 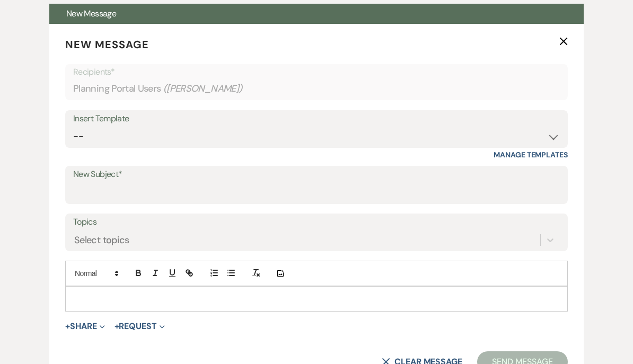 What do you see at coordinates (316, 174) in the screenshot?
I see `label: New Subject*` at bounding box center [316, 174].